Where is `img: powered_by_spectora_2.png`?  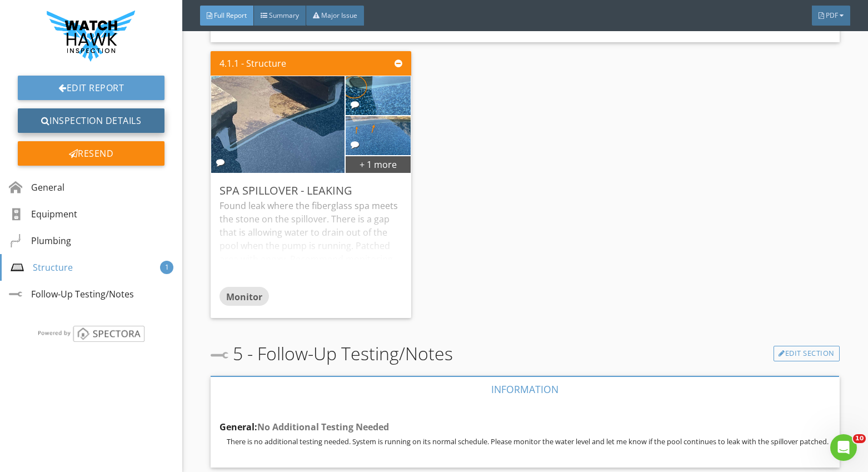 img: powered_by_spectora_2.png is located at coordinates (91, 334).